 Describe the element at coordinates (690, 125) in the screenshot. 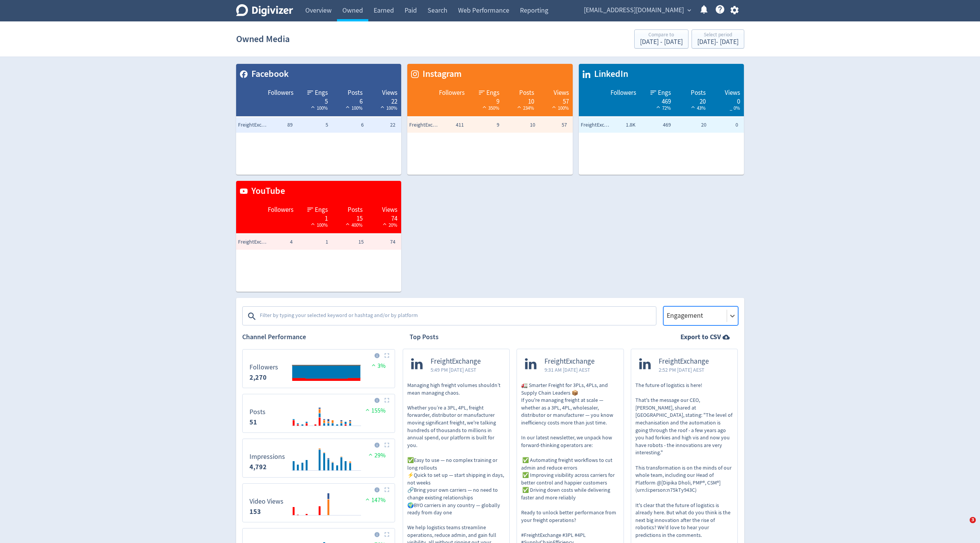

I see `td: 20` at that location.